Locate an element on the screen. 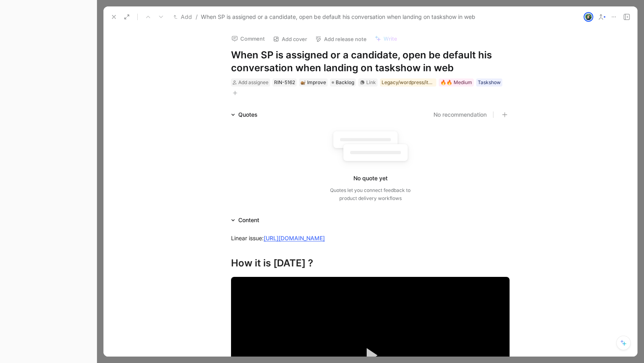  div: Link is located at coordinates (371, 83).